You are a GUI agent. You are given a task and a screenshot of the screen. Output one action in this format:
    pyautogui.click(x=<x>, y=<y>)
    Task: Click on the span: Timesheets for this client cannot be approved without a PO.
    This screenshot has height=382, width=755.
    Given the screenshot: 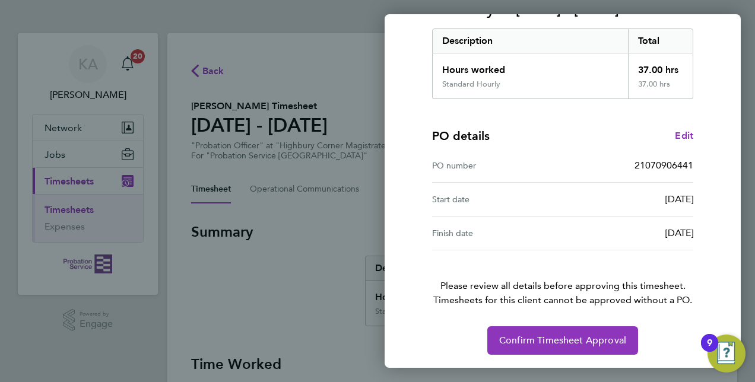 What is the action you would take?
    pyautogui.click(x=562, y=300)
    